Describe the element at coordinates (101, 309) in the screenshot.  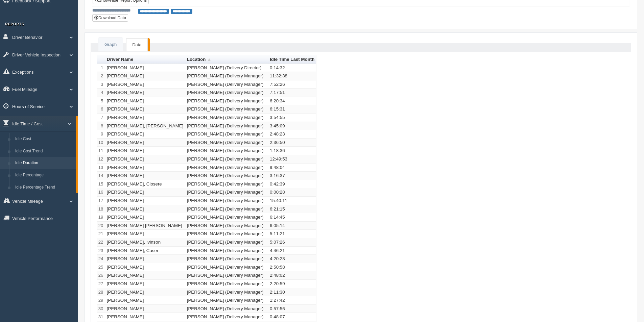
I see `td: 30` at that location.